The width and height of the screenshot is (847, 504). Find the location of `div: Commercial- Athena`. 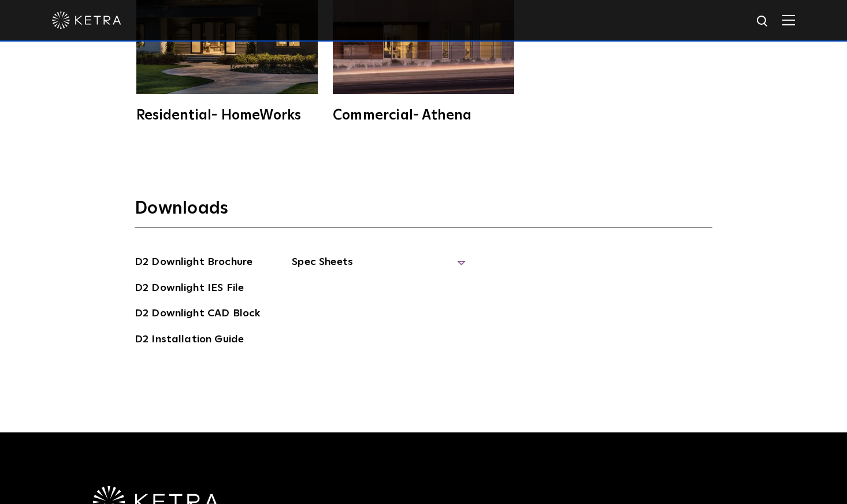

div: Commercial- Athena is located at coordinates (424, 116).